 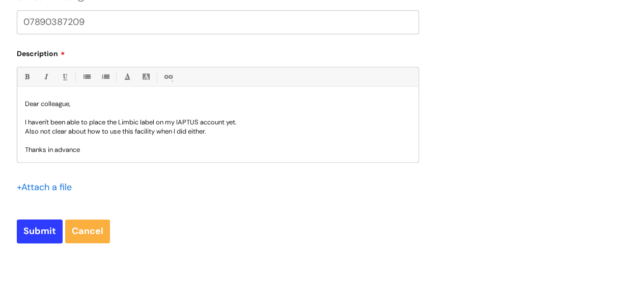 I want to click on p: Dear colleague,, so click(x=218, y=104).